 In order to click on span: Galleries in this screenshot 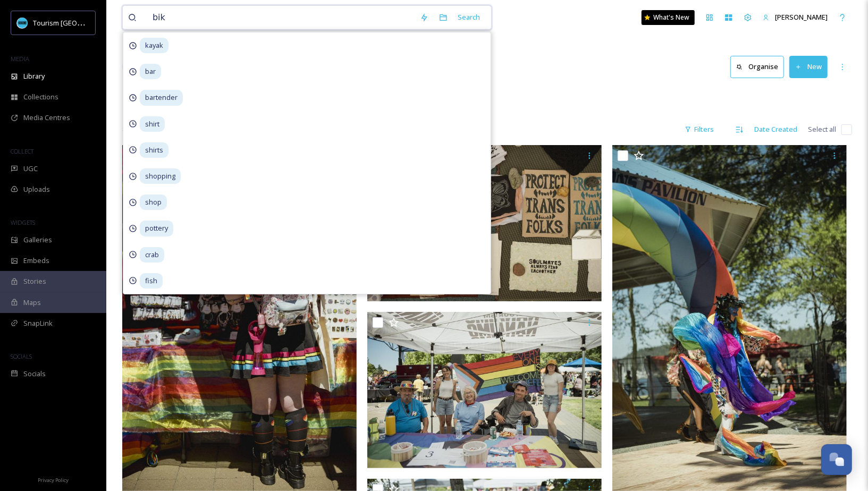, I will do `click(38, 240)`.